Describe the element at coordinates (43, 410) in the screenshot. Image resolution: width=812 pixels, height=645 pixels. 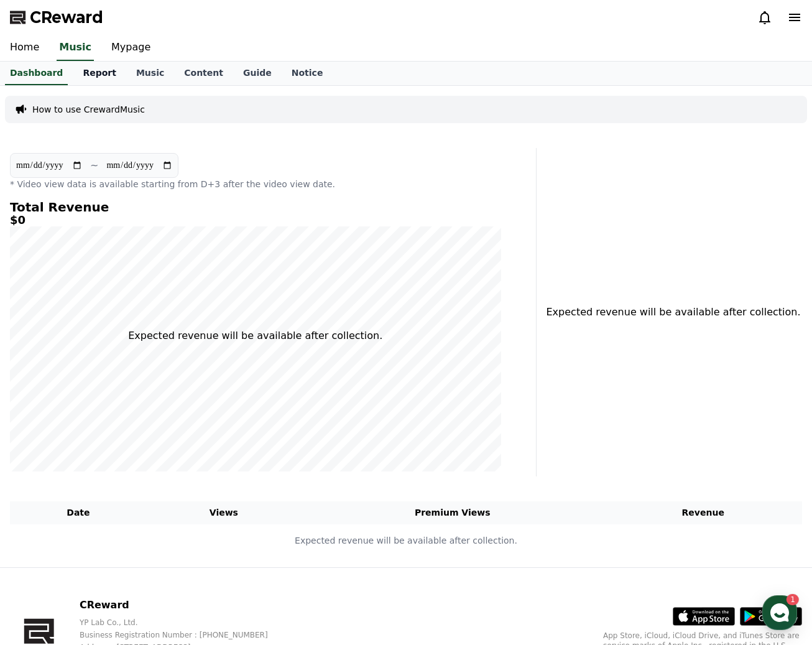
I see `a: Home` at that location.